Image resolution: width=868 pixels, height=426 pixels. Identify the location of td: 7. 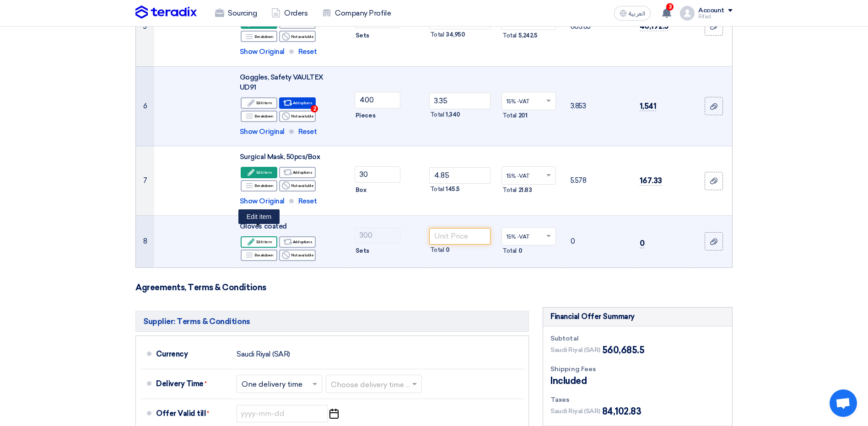
(145, 181).